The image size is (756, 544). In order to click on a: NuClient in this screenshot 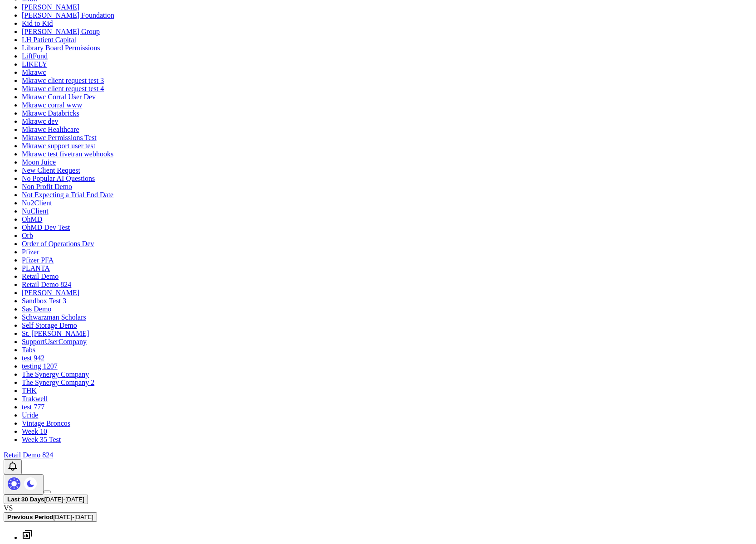, I will do `click(35, 211)`.